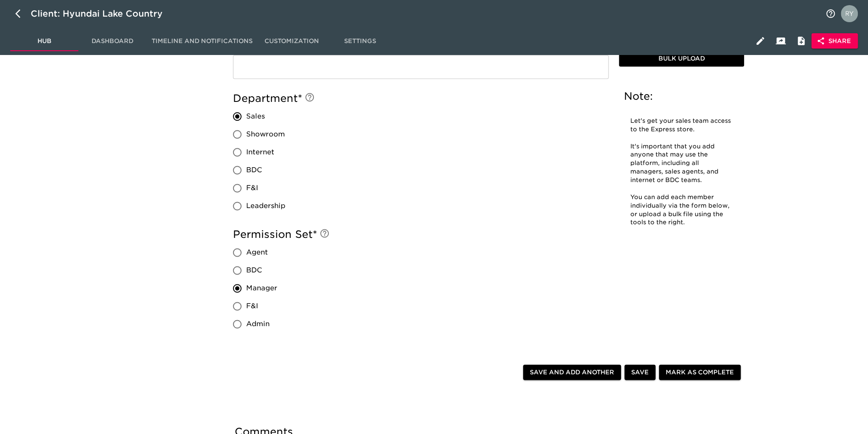 Image resolution: width=868 pixels, height=434 pixels. Describe the element at coordinates (681, 59) in the screenshot. I see `button: Bulk Upload` at that location.